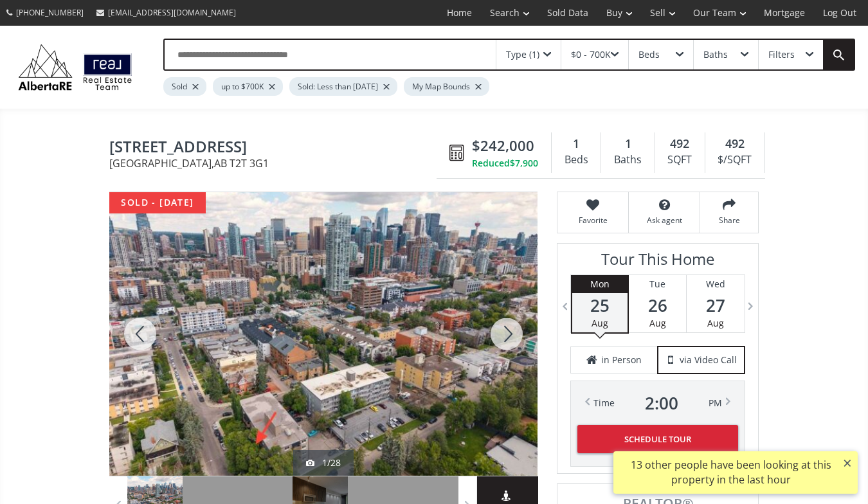 The height and width of the screenshot is (504, 868). Describe the element at coordinates (735, 144) in the screenshot. I see `div: 492` at that location.